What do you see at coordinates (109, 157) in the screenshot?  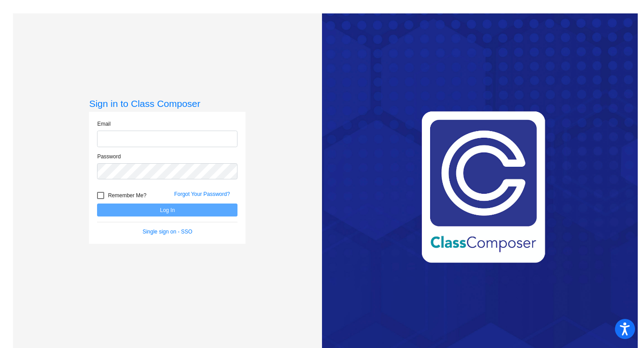 I see `label: Password` at bounding box center [109, 157].